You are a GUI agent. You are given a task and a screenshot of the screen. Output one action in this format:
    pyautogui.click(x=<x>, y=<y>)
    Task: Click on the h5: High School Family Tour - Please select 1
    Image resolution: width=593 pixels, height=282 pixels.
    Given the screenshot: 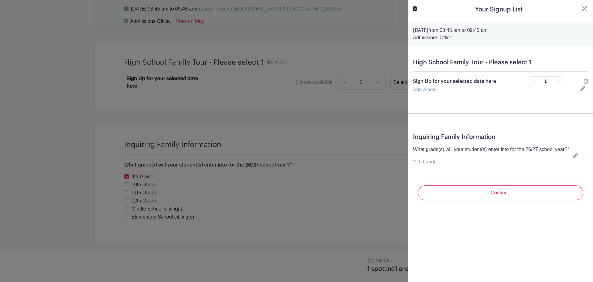 What is the action you would take?
    pyautogui.click(x=501, y=62)
    